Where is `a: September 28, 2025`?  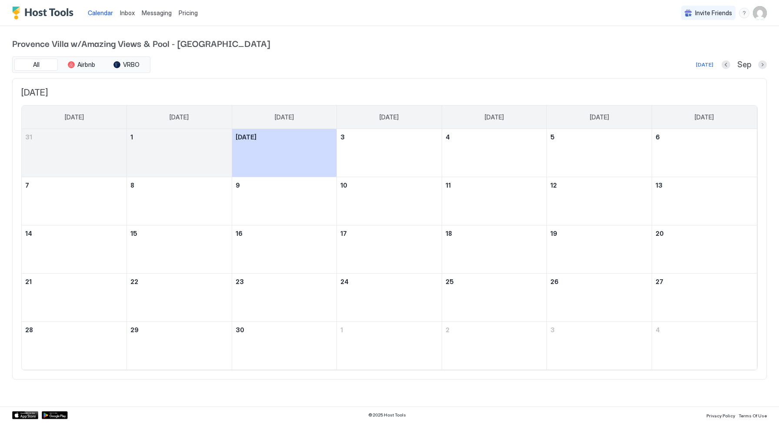 a: September 28, 2025 is located at coordinates (74, 330).